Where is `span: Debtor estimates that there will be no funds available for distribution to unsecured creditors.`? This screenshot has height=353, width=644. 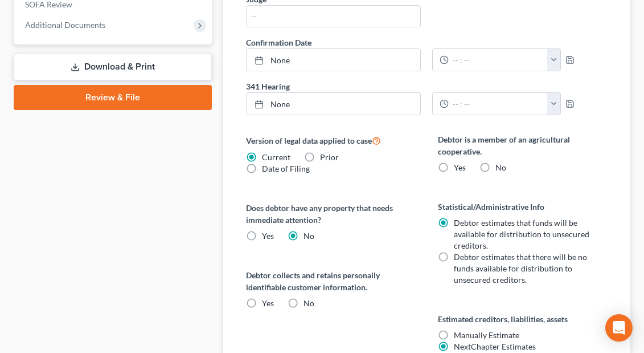 span: Debtor estimates that there will be no funds available for distribution to unsecured creditors. is located at coordinates (521, 268).